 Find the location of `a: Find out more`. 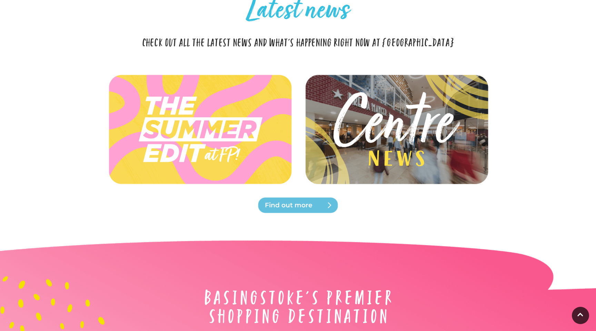

a: Find out more is located at coordinates (298, 205).